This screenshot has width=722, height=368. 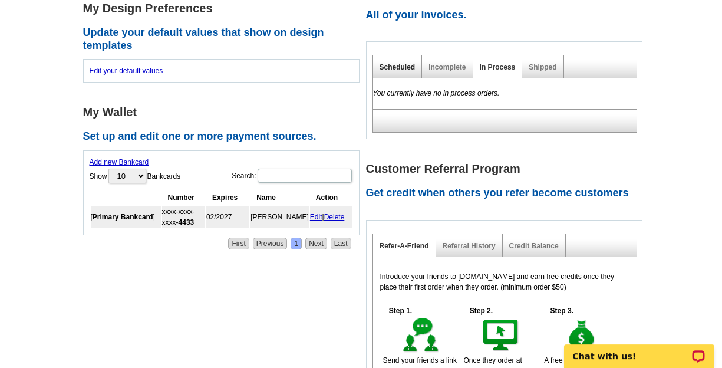 I want to click on h5: Step 2., so click(x=481, y=310).